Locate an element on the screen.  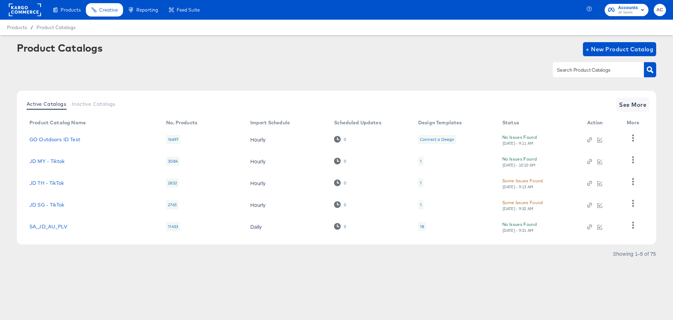
div: Product Catalogs is located at coordinates (60, 48).